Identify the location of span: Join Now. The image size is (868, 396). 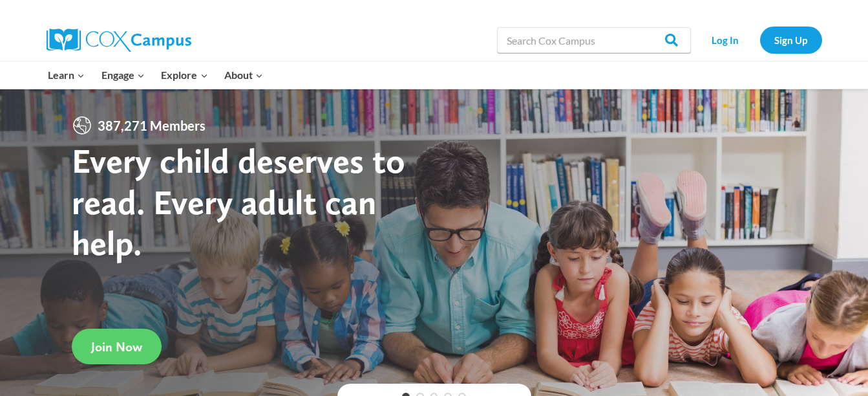
(116, 346).